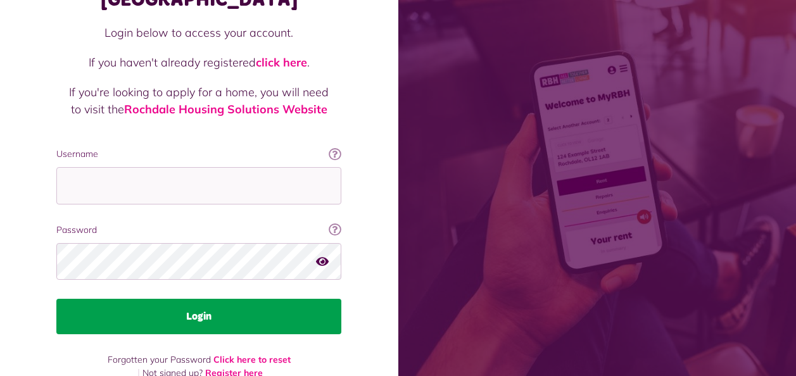 The width and height of the screenshot is (796, 376). What do you see at coordinates (252, 360) in the screenshot?
I see `a: Click here to reset` at bounding box center [252, 360].